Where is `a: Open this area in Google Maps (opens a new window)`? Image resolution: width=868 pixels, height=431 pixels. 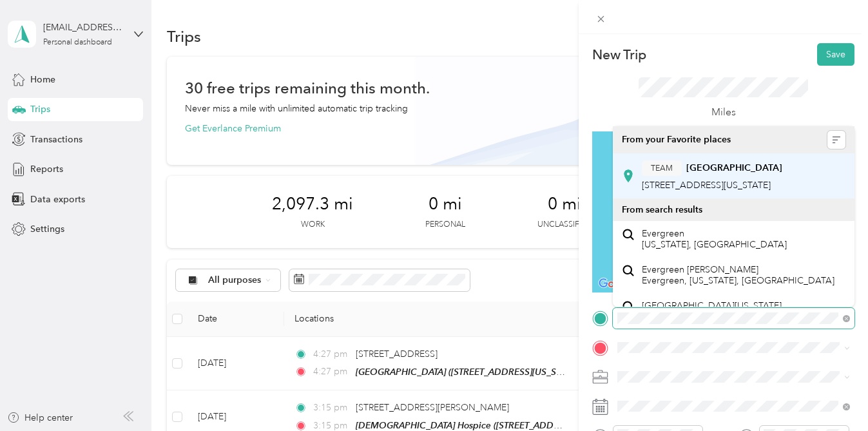
a: Open this area in Google Maps (opens a new window) is located at coordinates (617, 284).